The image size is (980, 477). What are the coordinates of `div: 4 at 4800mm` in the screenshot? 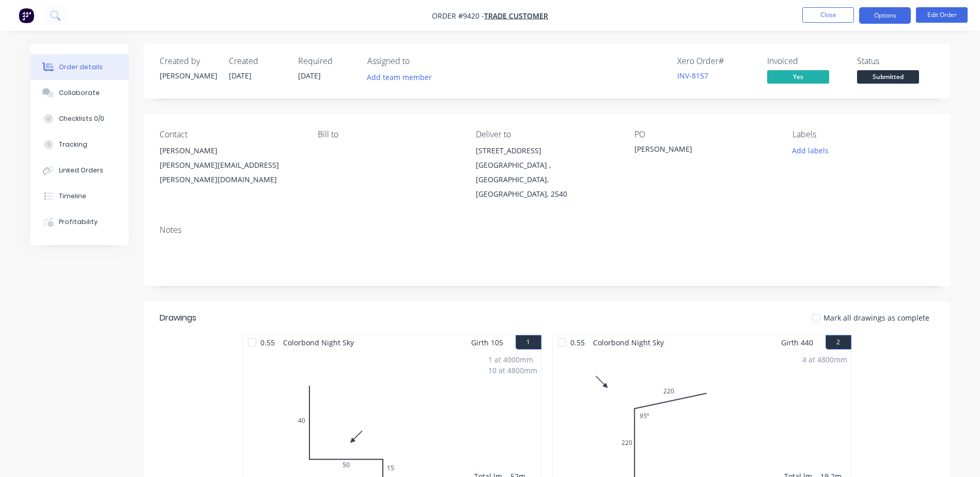 It's located at (824, 359).